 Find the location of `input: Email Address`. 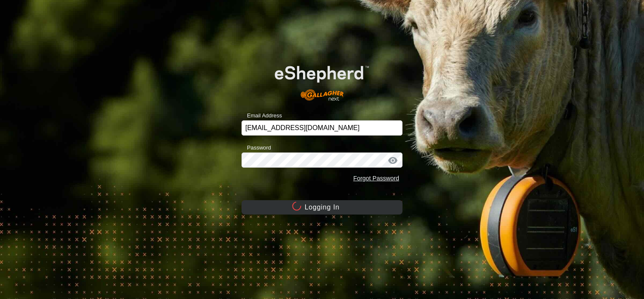

input: Email Address is located at coordinates (322, 128).